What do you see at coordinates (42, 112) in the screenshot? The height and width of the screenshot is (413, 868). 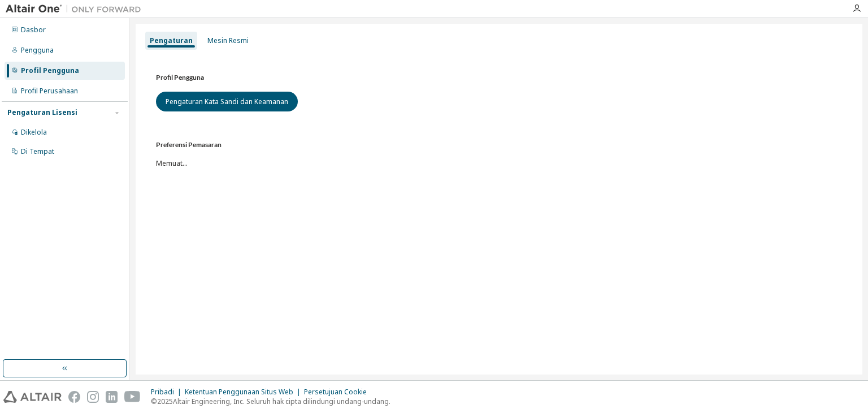 I see `font: Pengaturan Lisensi` at bounding box center [42, 112].